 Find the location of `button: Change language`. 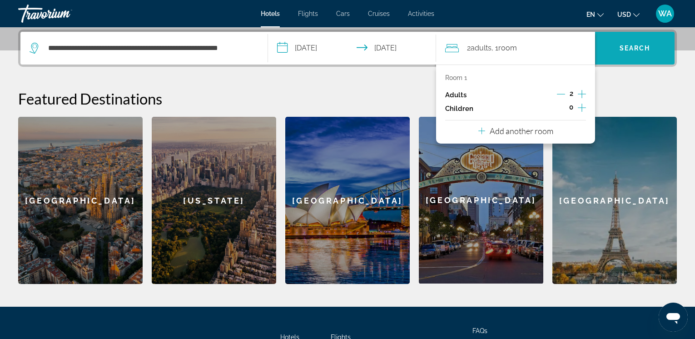

button: Change language is located at coordinates (595, 14).